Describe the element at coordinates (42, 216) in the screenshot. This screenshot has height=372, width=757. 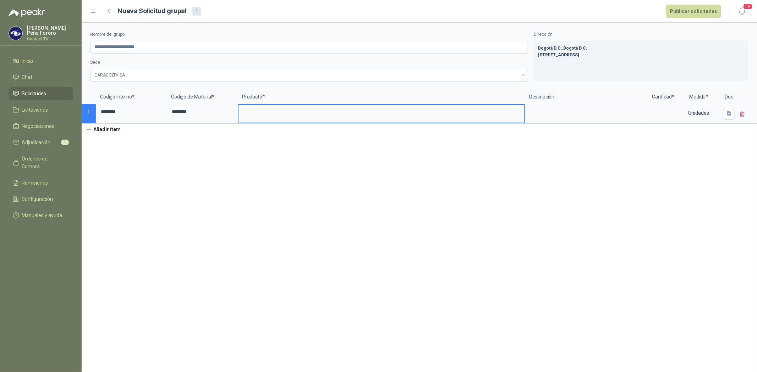
I see `span: Manuales y ayuda` at that location.